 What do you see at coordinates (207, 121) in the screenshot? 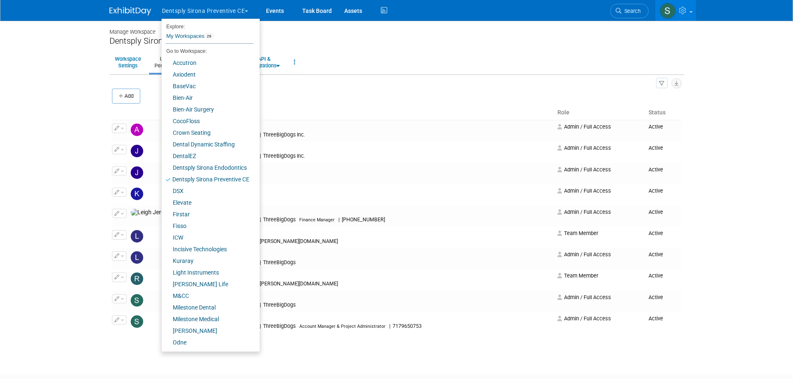
I see `a: CocoFloss` at bounding box center [207, 121].